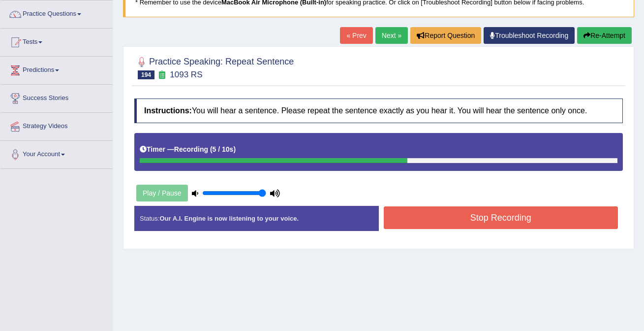 The image size is (644, 331). I want to click on a: Next », so click(391, 35).